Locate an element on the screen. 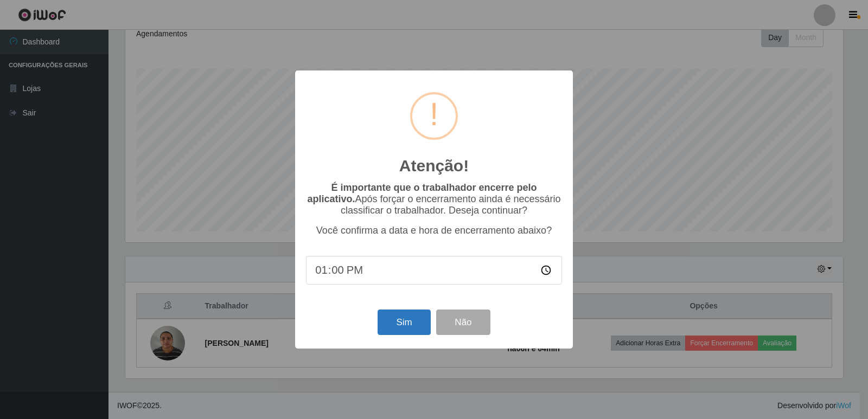 Image resolution: width=868 pixels, height=419 pixels. h2: Atenção! is located at coordinates (434, 166).